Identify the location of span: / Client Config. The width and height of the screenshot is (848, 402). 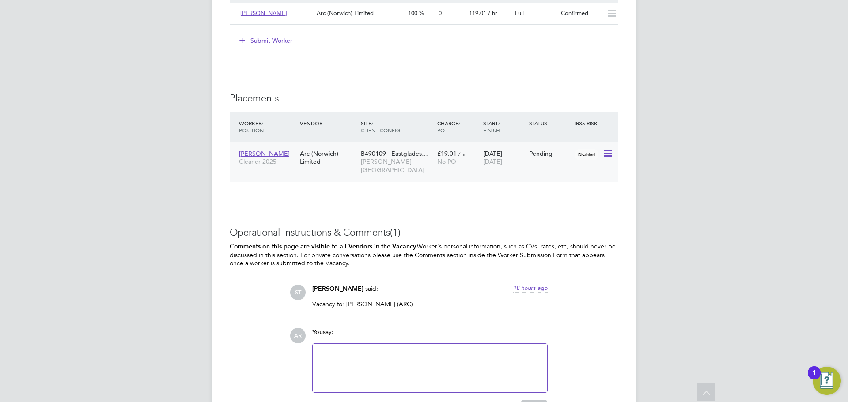
(380, 127).